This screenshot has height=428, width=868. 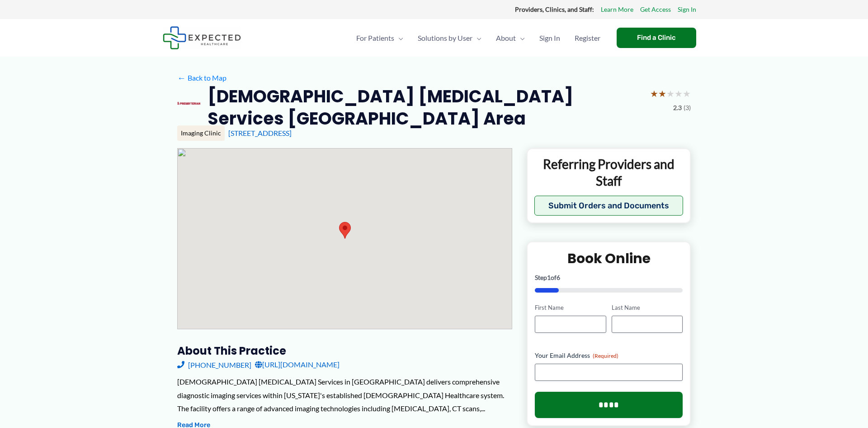 I want to click on span: For Patients, so click(x=375, y=38).